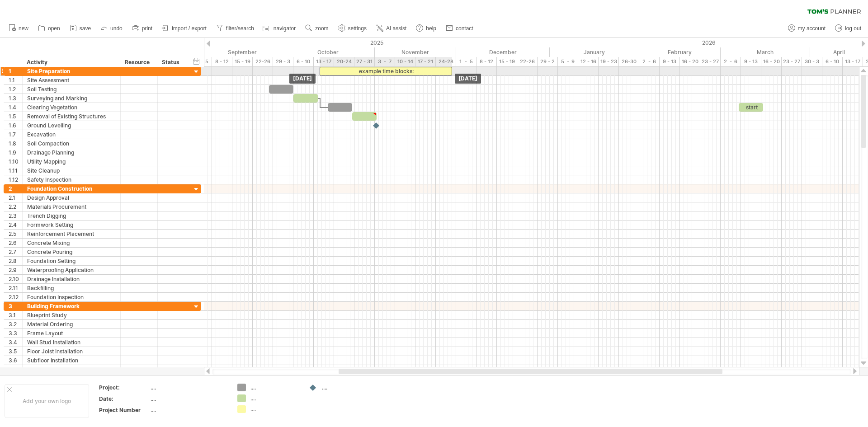 The width and height of the screenshot is (868, 427). What do you see at coordinates (71, 152) in the screenshot?
I see `div: Drainage Planning` at bounding box center [71, 152].